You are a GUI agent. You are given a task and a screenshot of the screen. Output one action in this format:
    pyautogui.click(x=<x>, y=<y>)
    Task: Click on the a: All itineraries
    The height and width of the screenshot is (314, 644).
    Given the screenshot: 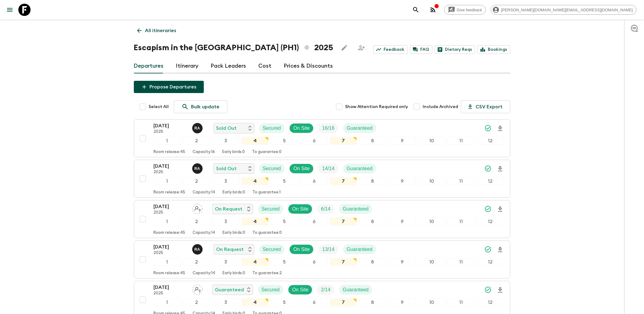 What is the action you would take?
    pyautogui.click(x=157, y=31)
    